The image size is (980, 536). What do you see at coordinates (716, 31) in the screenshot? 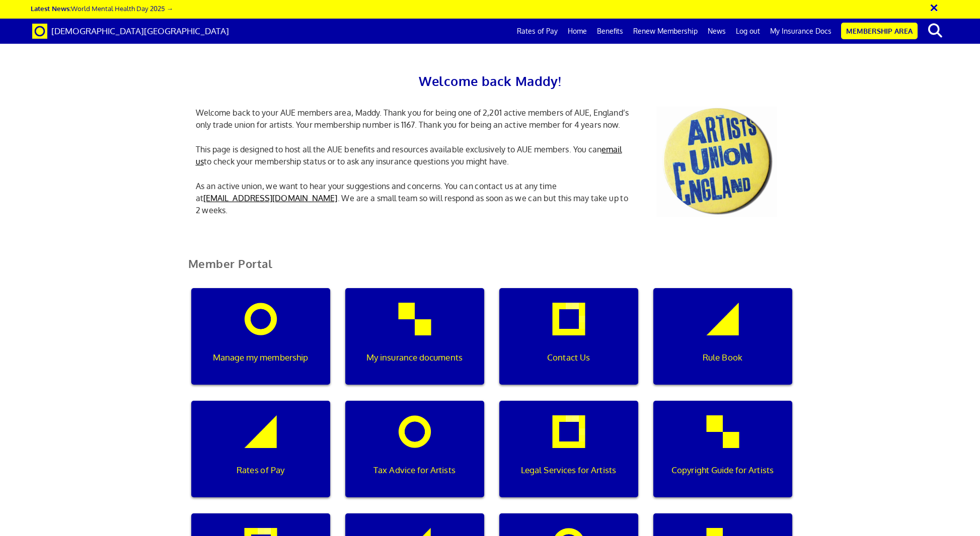
I see `a: News` at bounding box center [716, 31].